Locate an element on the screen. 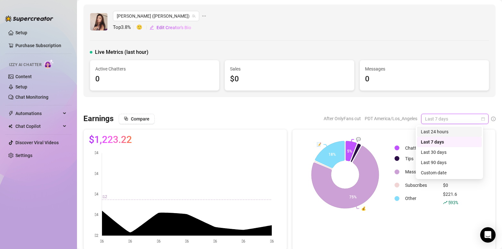 The width and height of the screenshot is (502, 249). button: Edit Creator's Bio is located at coordinates (170, 28).